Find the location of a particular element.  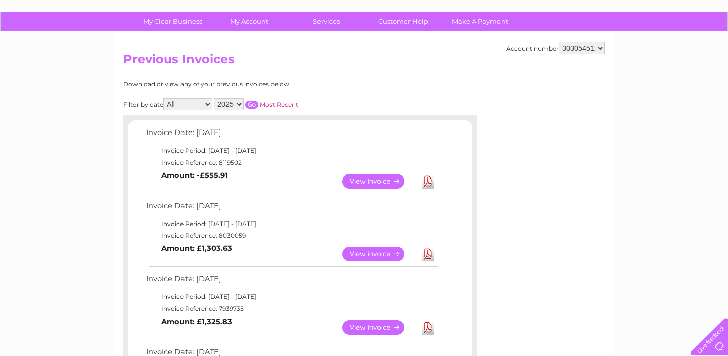

div: Filter by date is located at coordinates (256, 104).